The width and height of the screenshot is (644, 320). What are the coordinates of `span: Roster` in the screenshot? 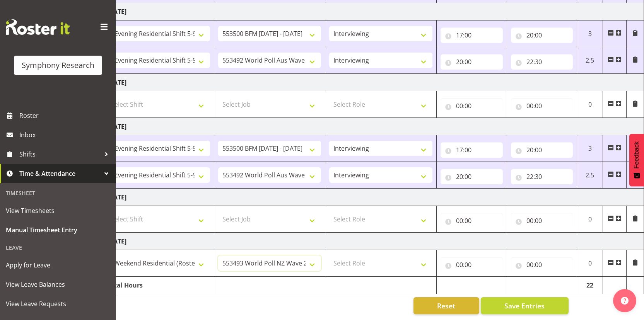 It's located at (66, 115).